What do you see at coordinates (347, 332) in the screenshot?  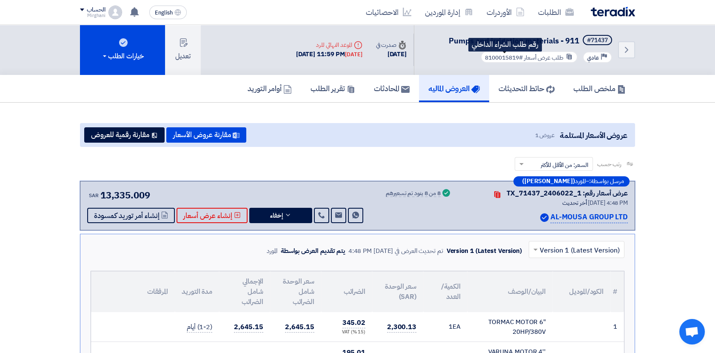 I see `div: (15 %) VAT` at bounding box center [347, 332].